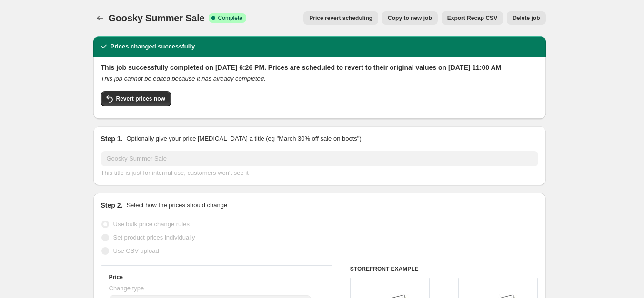  What do you see at coordinates (410, 18) in the screenshot?
I see `button: Copy to new job` at bounding box center [410, 18].